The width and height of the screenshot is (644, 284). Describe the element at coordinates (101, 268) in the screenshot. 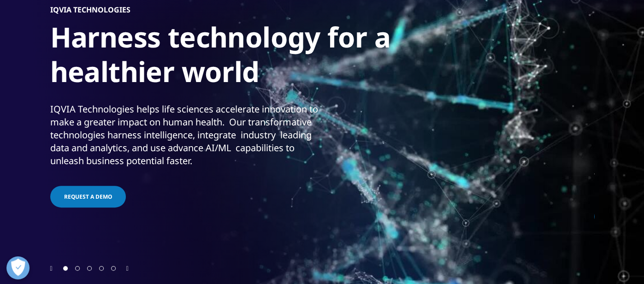

I see `span: Go to slide 4` at that location.